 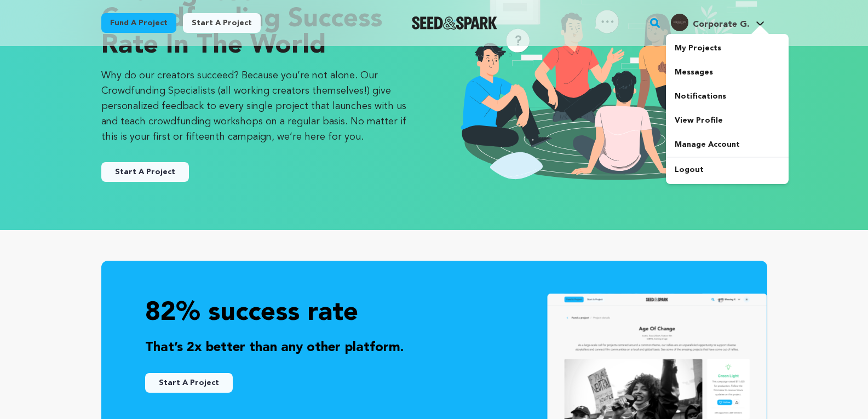 I want to click on img: Seed&Spark Logo Dark Mode, so click(x=454, y=23).